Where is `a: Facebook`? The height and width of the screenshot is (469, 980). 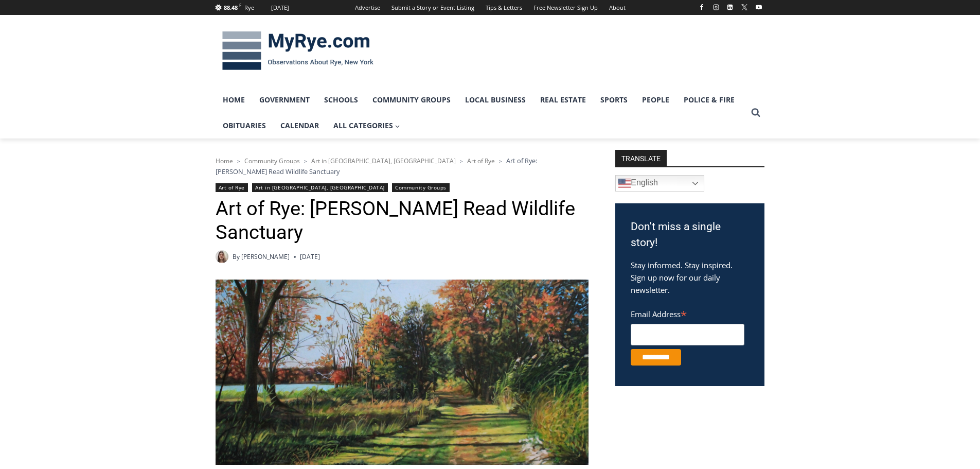
a: Facebook is located at coordinates (701, 8).